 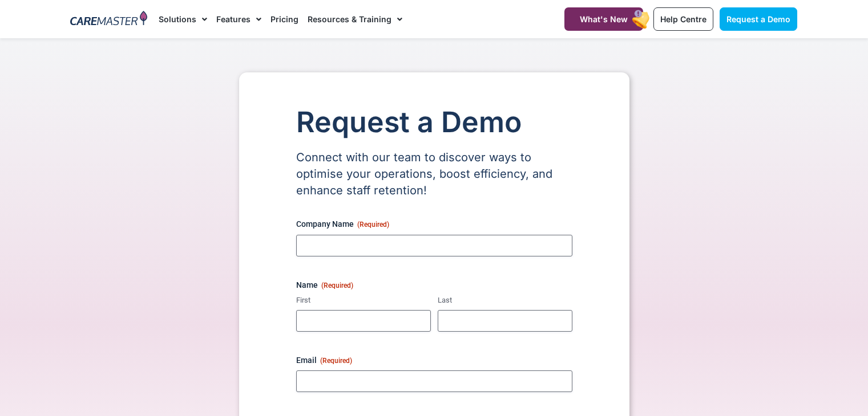 What do you see at coordinates (108, 20) in the screenshot?
I see `img: CareMaster Logo` at bounding box center [108, 20].